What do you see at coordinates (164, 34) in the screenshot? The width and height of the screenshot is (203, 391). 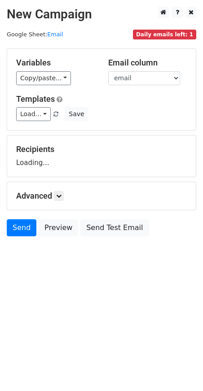 I see `a: Daily emails left: 1` at bounding box center [164, 34].